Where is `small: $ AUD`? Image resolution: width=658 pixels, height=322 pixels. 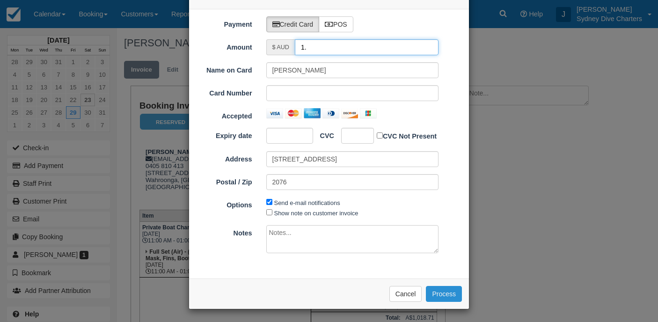
small: $ AUD is located at coordinates (281, 47).